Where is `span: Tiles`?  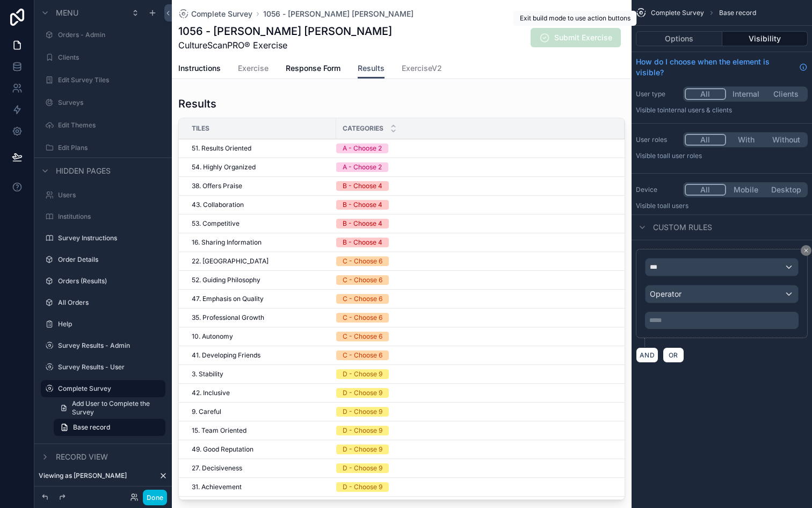
span: Tiles is located at coordinates (200, 128).